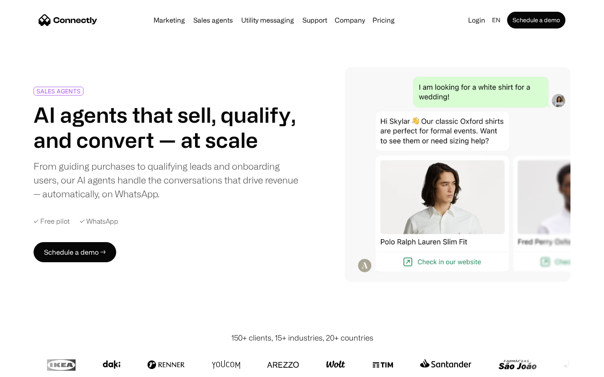 The width and height of the screenshot is (604, 377). Describe the element at coordinates (350, 20) in the screenshot. I see `div: Company` at that location.